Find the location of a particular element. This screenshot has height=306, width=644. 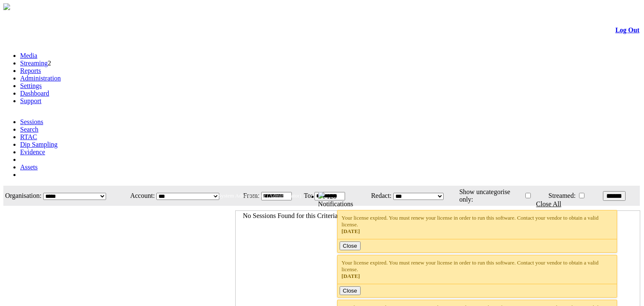

a: Streaming is located at coordinates (34, 63).